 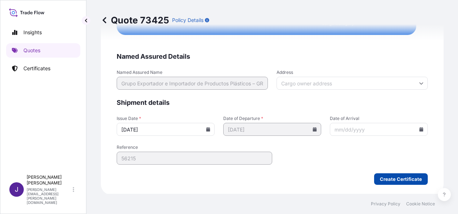 What do you see at coordinates (386, 204) in the screenshot?
I see `a: Privacy Policy` at bounding box center [386, 204].